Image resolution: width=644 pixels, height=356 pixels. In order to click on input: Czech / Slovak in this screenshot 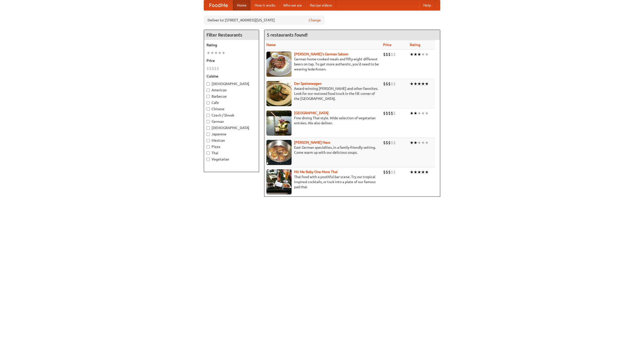, I will do `click(208, 115)`.